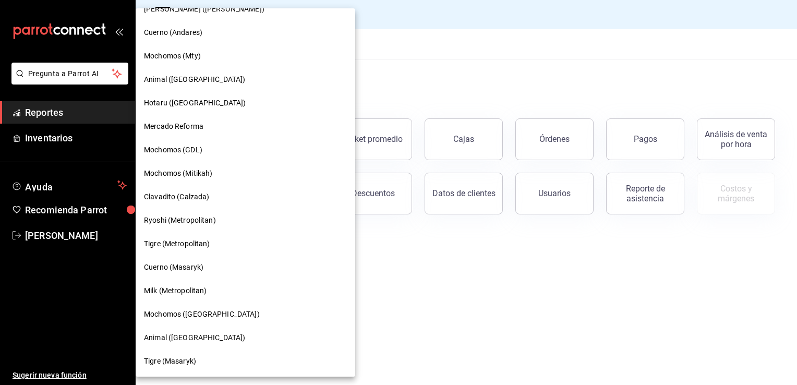  I want to click on div: Milk (Metropolitan), so click(245, 290).